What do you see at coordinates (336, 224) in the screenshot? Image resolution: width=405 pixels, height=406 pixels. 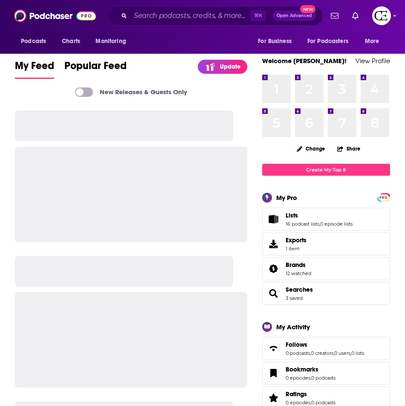 I see `a: 0 episode lists` at bounding box center [336, 224].